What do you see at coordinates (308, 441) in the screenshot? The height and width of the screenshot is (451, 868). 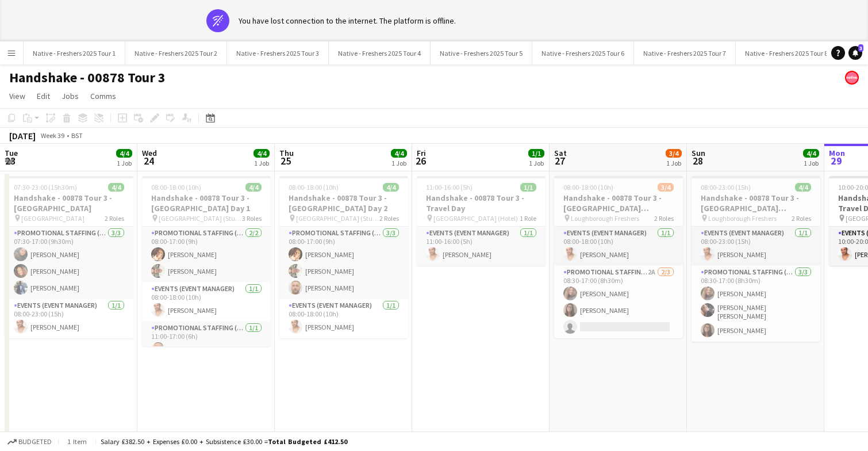 I see `span: Total Budgeted £412.50` at bounding box center [308, 441].